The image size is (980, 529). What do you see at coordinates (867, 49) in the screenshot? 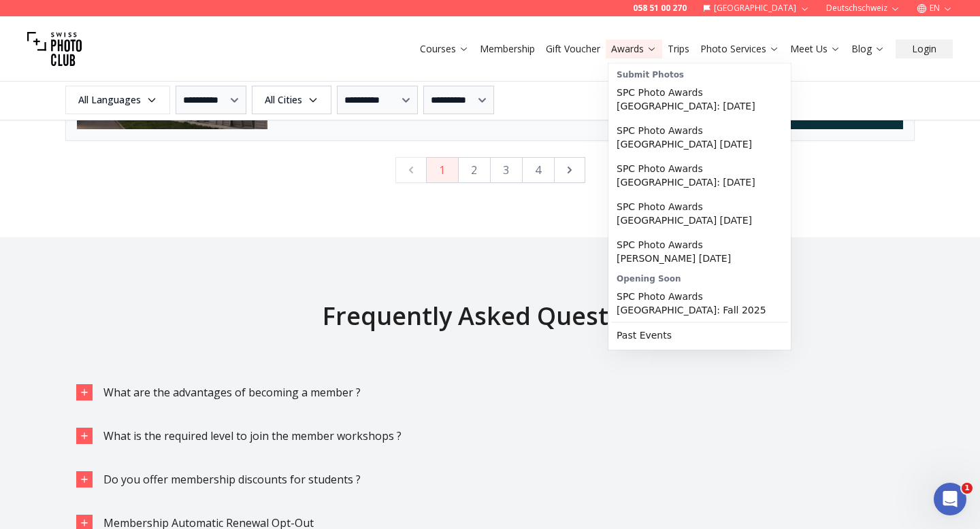
I see `button: Blog` at bounding box center [867, 49].